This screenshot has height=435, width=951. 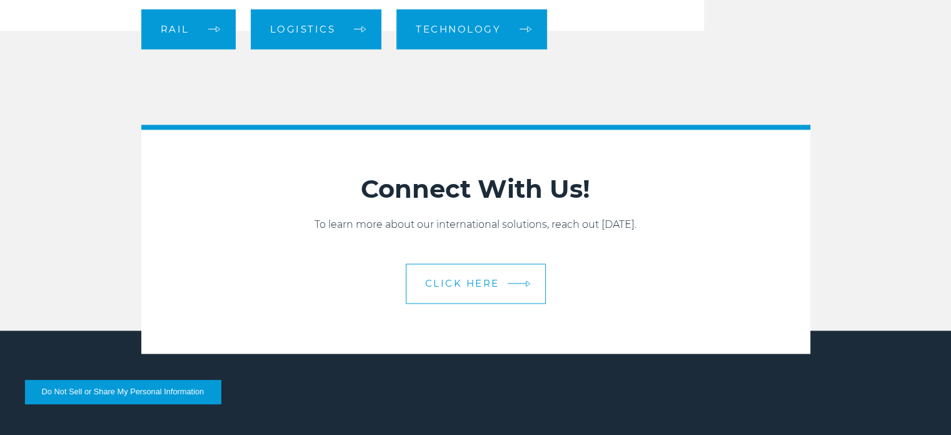 I want to click on span: logistics, so click(x=303, y=29).